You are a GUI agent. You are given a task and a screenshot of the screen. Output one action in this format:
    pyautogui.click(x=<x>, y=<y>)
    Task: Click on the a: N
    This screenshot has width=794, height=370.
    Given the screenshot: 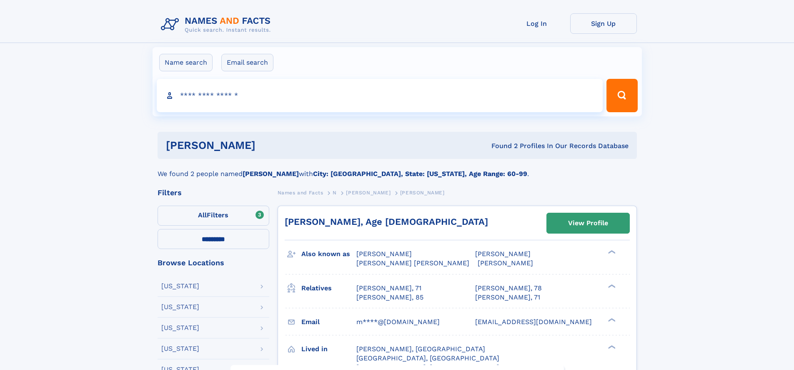 What is the action you would take?
    pyautogui.click(x=335, y=192)
    